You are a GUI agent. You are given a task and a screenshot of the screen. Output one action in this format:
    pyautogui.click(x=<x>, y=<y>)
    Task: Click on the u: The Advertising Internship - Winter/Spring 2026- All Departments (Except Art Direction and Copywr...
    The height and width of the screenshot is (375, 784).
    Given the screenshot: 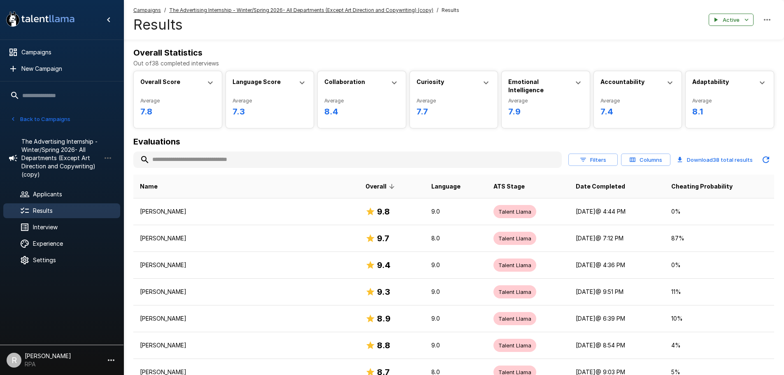 What is the action you would take?
    pyautogui.click(x=301, y=10)
    